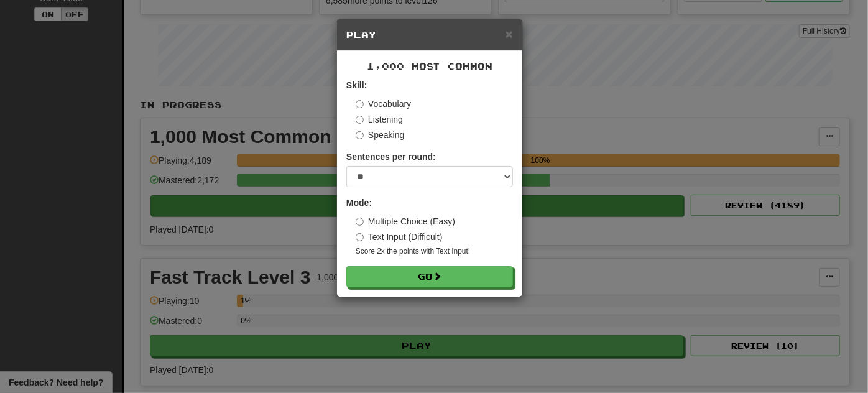 This screenshot has height=393, width=868. Describe the element at coordinates (360, 135) in the screenshot. I see `input: Speaking` at that location.